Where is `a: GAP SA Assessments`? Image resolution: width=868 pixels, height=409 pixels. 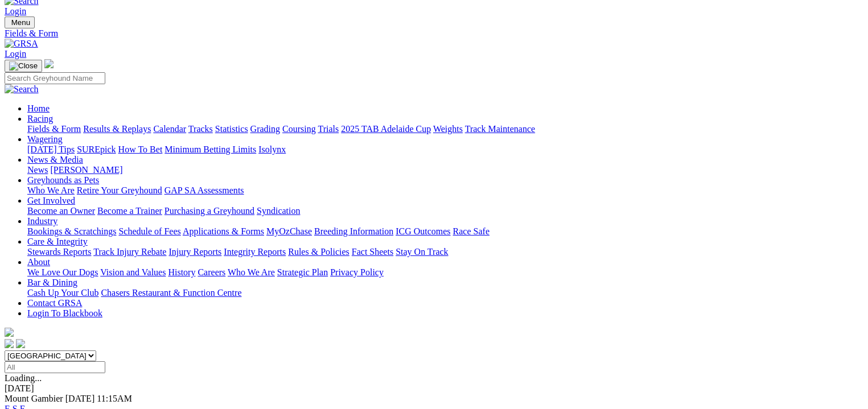 a: GAP SA Assessments is located at coordinates (204, 190).